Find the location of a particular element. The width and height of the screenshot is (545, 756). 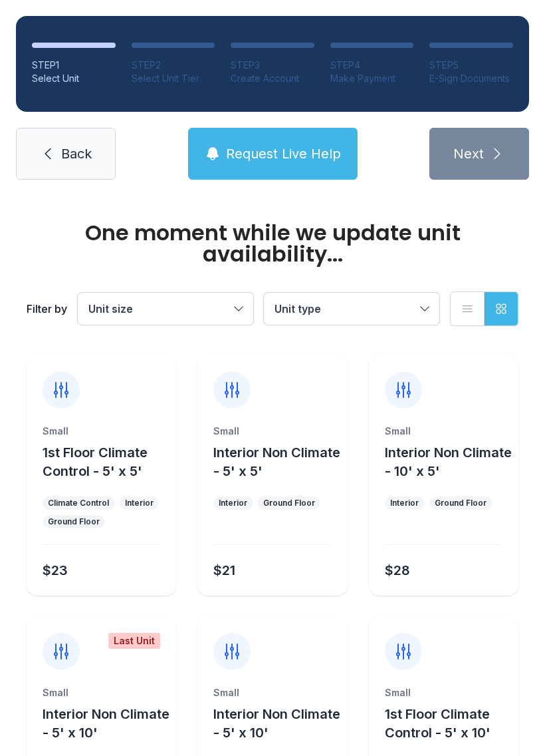

button: Unit size is located at coordinates (166, 309).